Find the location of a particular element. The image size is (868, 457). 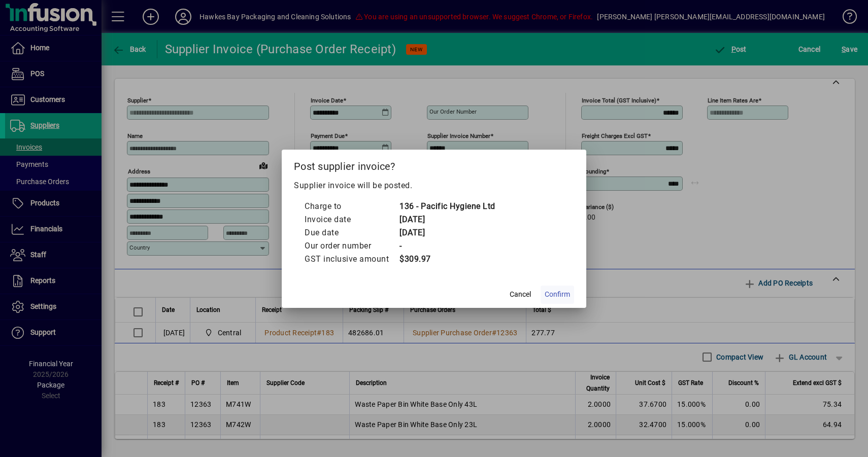

span: Confirm is located at coordinates (557, 294).